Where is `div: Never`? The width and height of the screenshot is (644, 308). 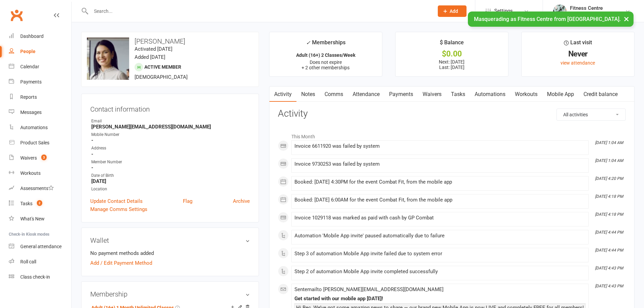 div: Never is located at coordinates (578, 54).